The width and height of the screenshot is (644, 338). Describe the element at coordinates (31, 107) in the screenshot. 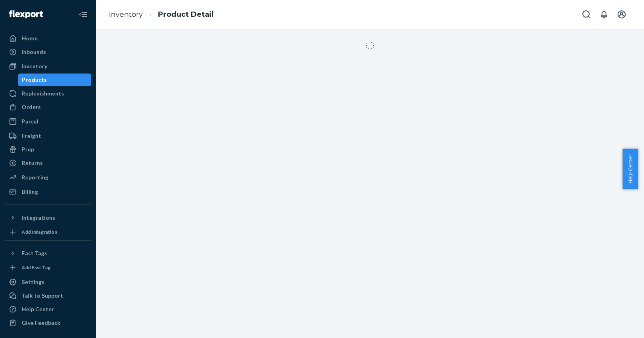

I see `div: Orders` at that location.